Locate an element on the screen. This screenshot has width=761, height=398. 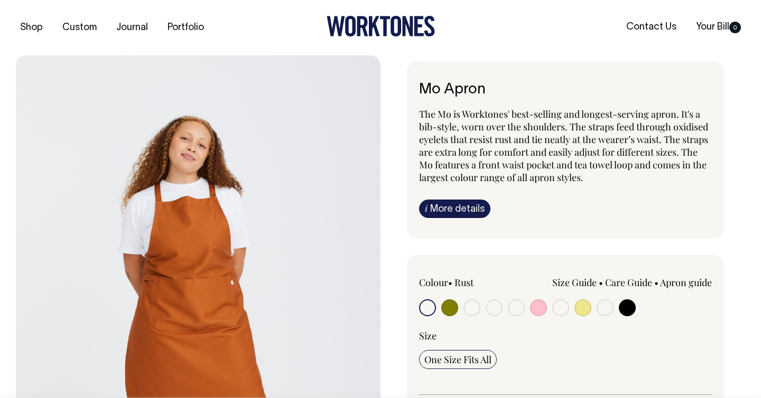
a: Your Bill0 is located at coordinates (718, 27).